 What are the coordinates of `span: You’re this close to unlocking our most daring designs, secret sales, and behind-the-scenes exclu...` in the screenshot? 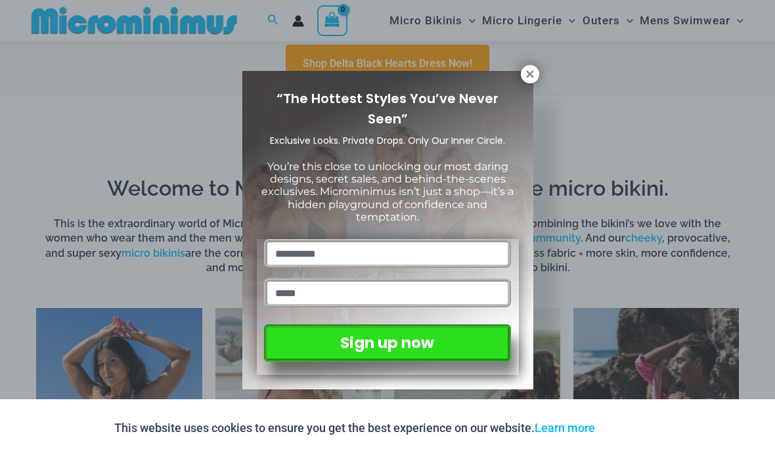 It's located at (388, 192).